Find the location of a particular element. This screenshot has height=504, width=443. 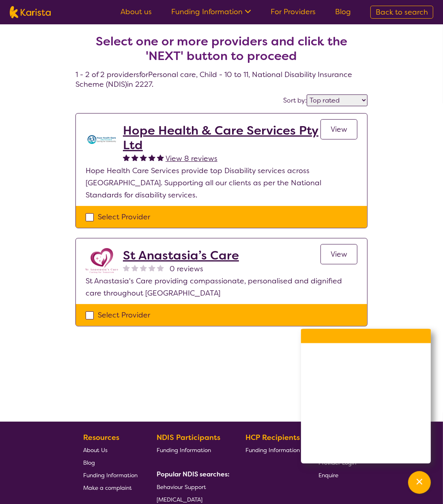

a: Behaviour Support is located at coordinates (192, 487).